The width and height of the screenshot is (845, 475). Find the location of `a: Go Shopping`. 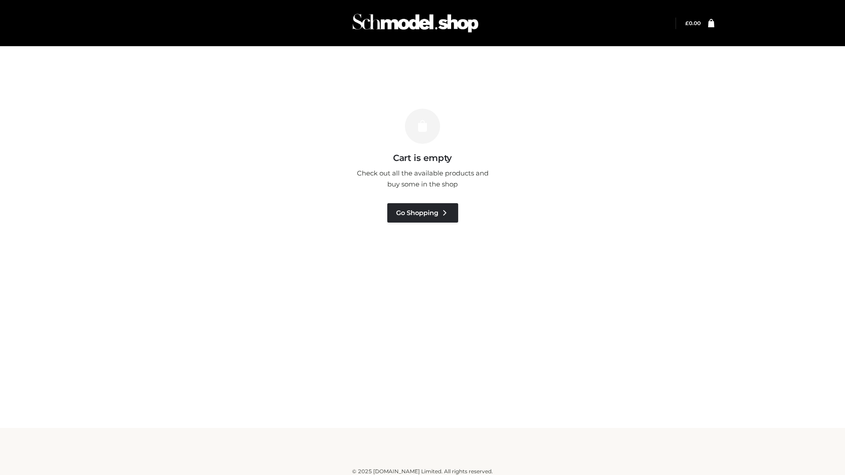

a: Go Shopping is located at coordinates (423, 213).